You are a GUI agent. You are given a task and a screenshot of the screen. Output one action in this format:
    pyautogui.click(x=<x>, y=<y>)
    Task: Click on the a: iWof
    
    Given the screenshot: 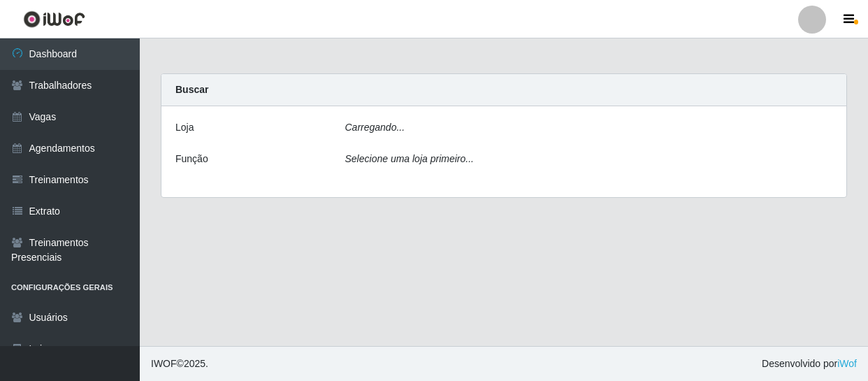 What is the action you would take?
    pyautogui.click(x=848, y=364)
    